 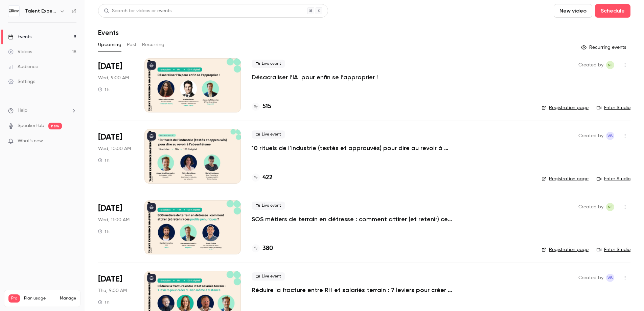 What do you see at coordinates (353, 219) in the screenshot?
I see `p: SOS métiers de terrain en détresse : comment attirer (et retenir) ces profils pénuriques ?` at bounding box center [353, 219].